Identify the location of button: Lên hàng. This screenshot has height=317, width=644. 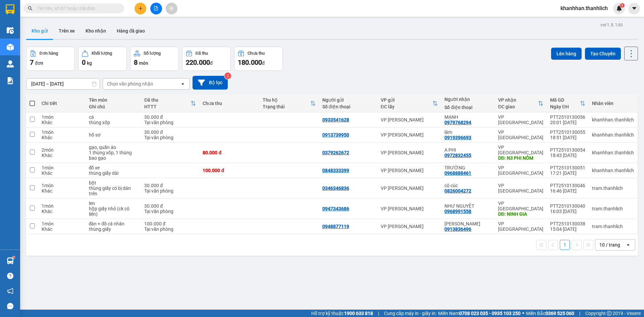
(566, 54).